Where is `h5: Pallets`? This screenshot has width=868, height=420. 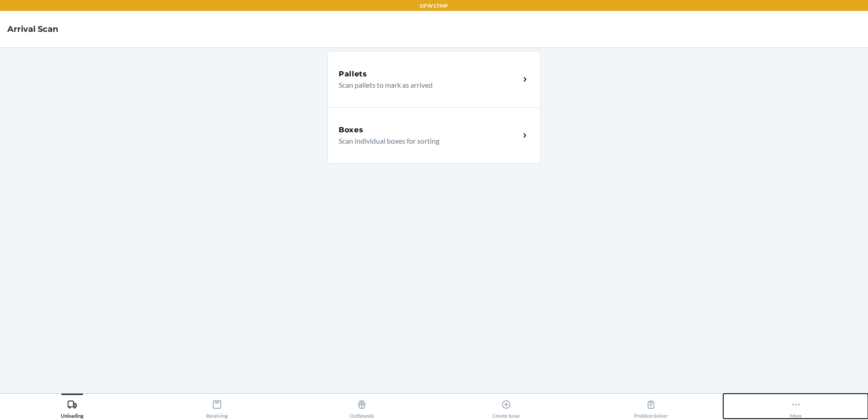
h5: Pallets is located at coordinates (353, 74).